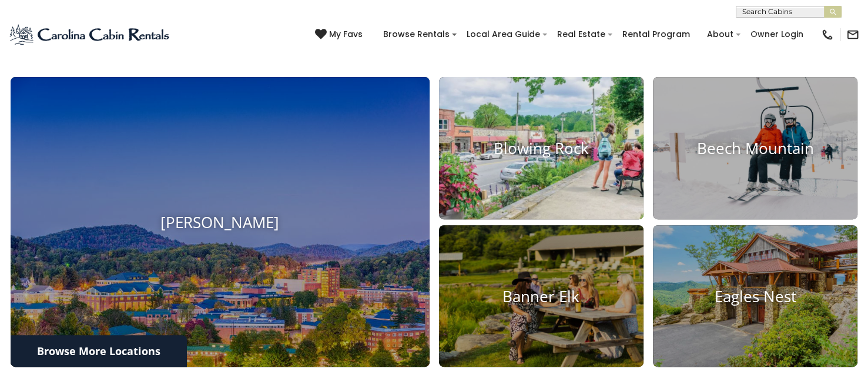  I want to click on img: Blue-2.png, so click(90, 34).